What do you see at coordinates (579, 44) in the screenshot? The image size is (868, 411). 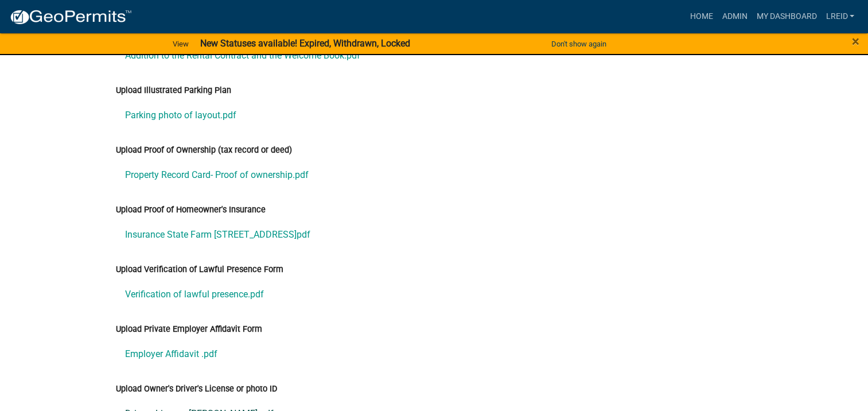 I see `button: Don't show again` at bounding box center [579, 44].